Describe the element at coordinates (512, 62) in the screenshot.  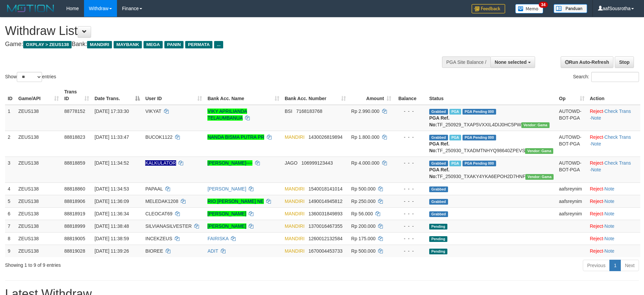
I see `button: None selected` at that location.